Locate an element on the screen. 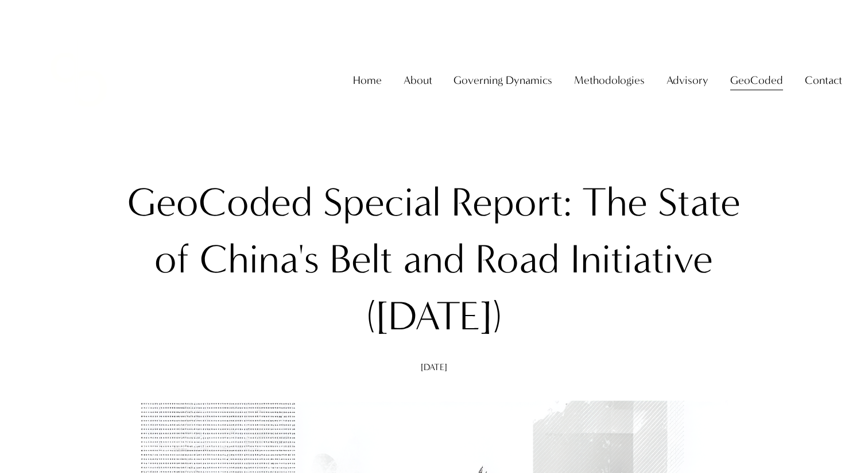 The height and width of the screenshot is (473, 868). span: Contact is located at coordinates (823, 80).